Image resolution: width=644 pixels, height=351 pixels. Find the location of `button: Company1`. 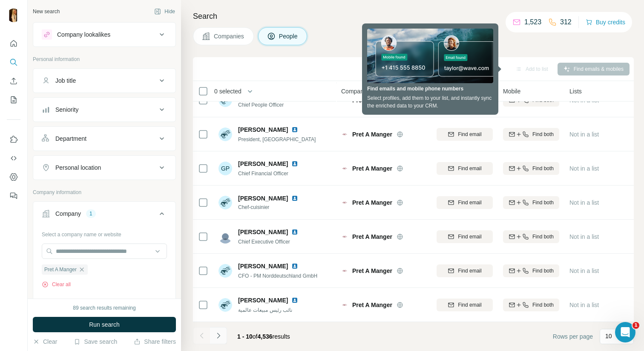

button: Company1 is located at coordinates (104, 216).